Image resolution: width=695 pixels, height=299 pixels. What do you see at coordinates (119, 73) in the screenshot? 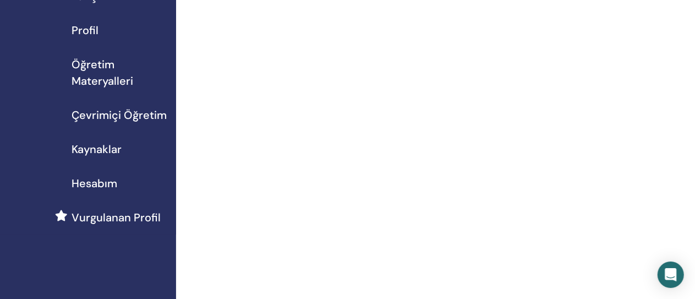
I see `span: Öğretim Materyalleri` at bounding box center [119, 73].